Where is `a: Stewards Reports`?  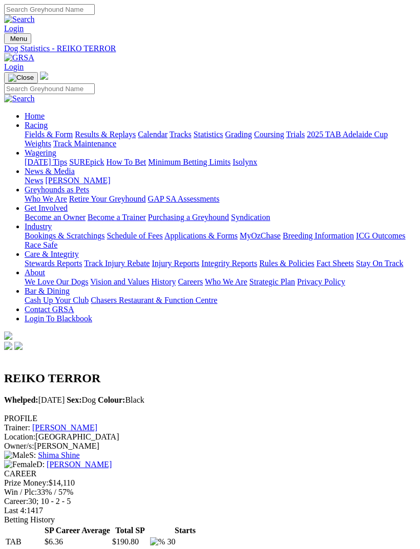
a: Stewards Reports is located at coordinates (53, 263).